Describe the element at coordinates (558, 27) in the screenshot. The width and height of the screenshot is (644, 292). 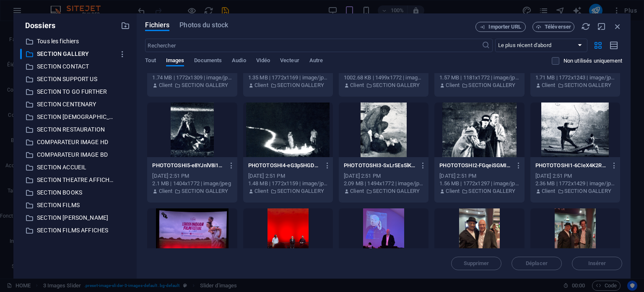
I see `span: Téléverser` at that location.